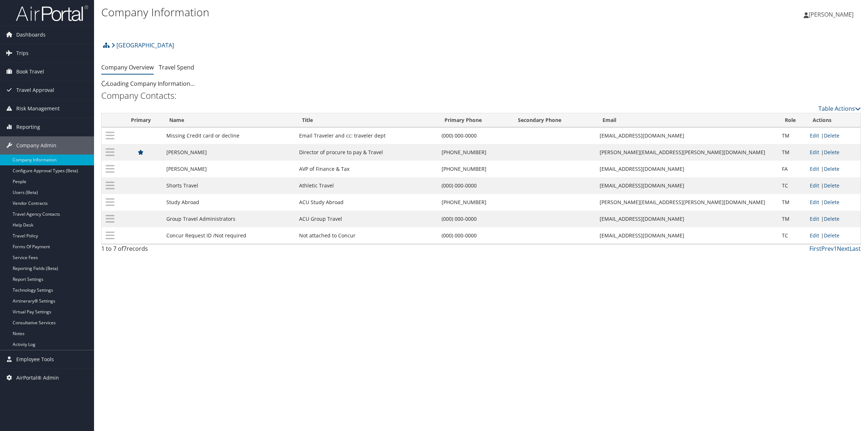 This screenshot has width=868, height=431. I want to click on th: Email, so click(687, 120).